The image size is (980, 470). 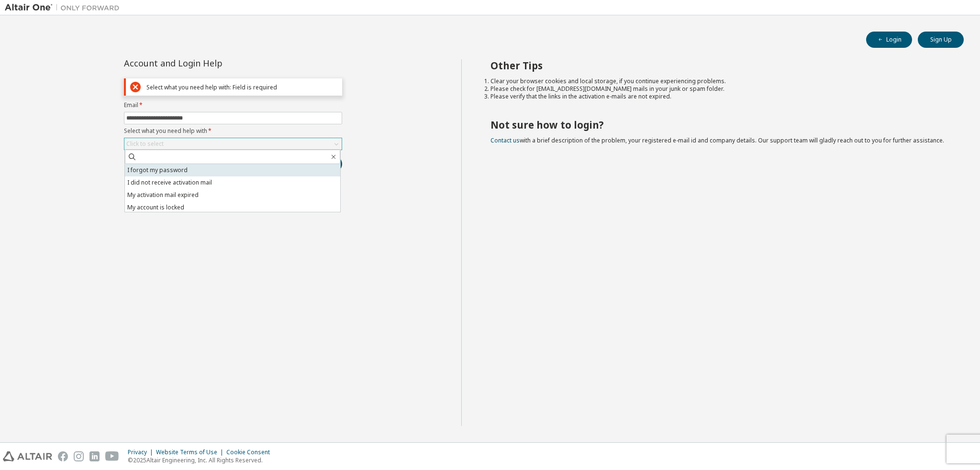 I want to click on img: altair_logo.svg, so click(x=27, y=456).